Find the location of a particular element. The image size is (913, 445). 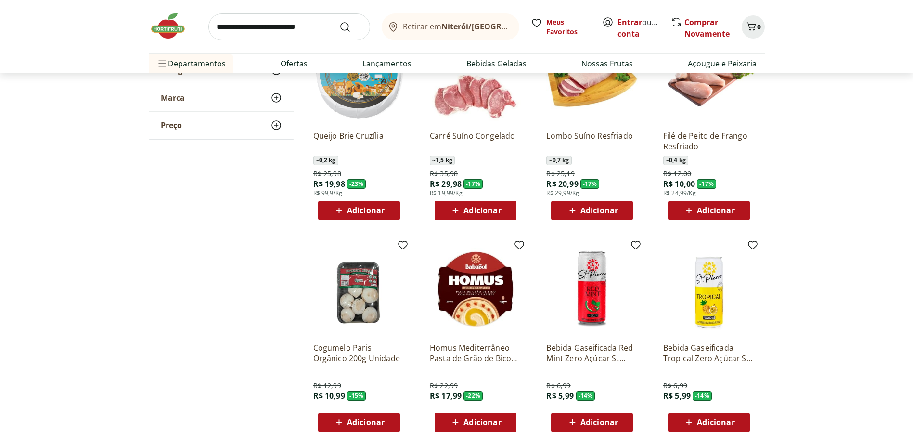

img: Hortifruti is located at coordinates (173, 26).